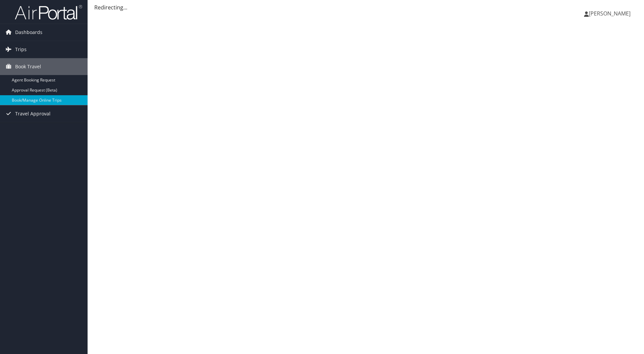 The width and height of the screenshot is (644, 354). Describe the element at coordinates (366, 7) in the screenshot. I see `div: Redirecting...` at that location.